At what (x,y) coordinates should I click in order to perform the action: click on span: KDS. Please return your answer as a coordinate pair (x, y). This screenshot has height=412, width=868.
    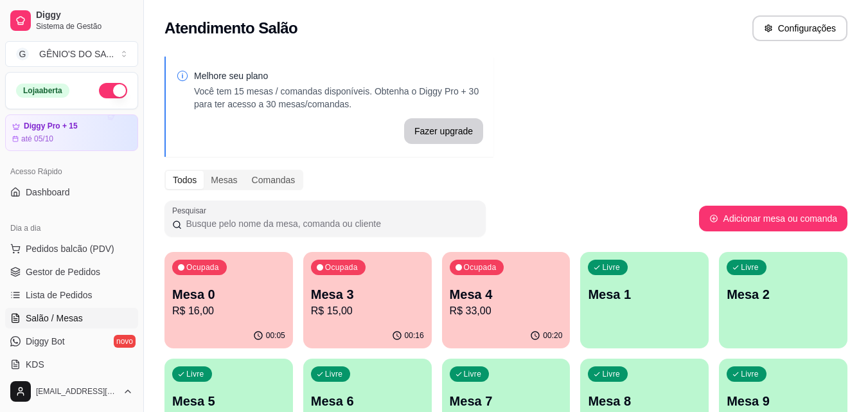
    Looking at the image, I should click on (35, 364).